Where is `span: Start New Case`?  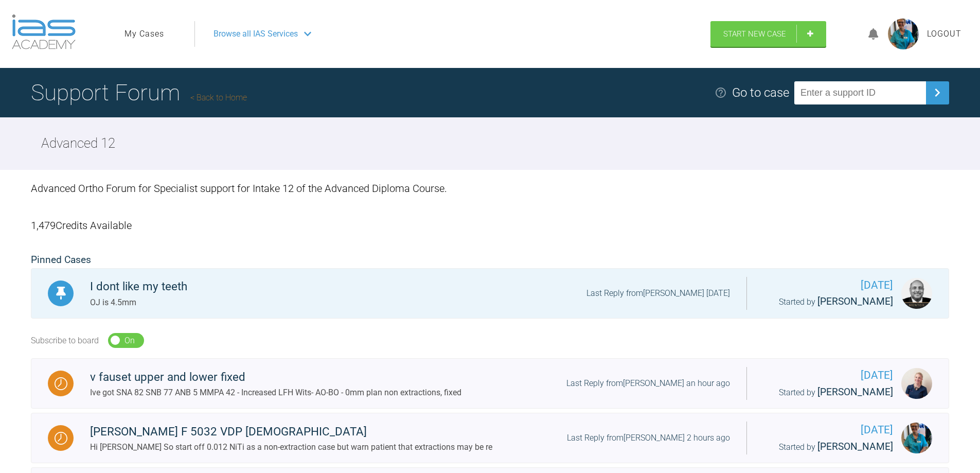 span: Start New Case is located at coordinates (755, 34).